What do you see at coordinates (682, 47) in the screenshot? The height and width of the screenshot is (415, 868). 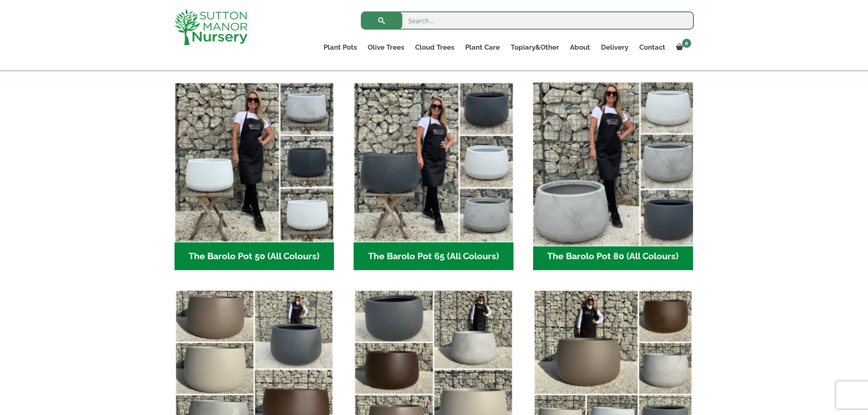 I see `a: 0` at bounding box center [682, 47].